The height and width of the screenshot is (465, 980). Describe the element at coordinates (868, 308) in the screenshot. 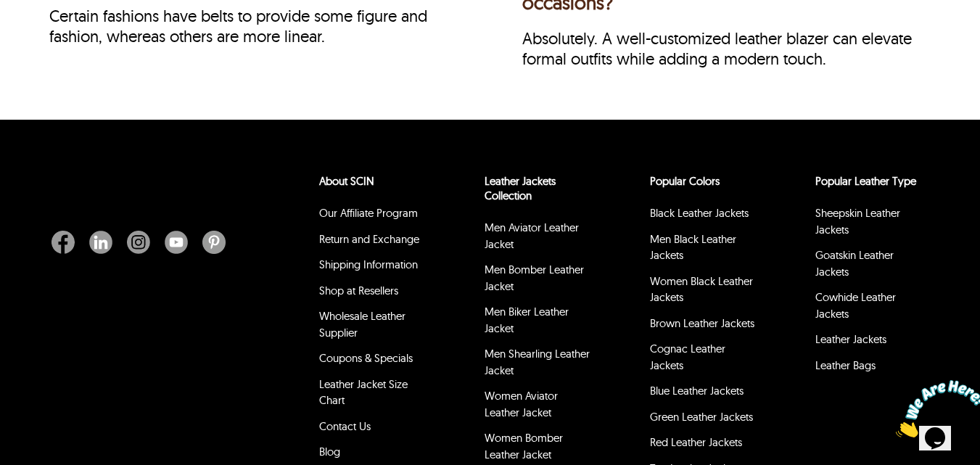

I see `li: Cowhide Leather Jackets` at that location.